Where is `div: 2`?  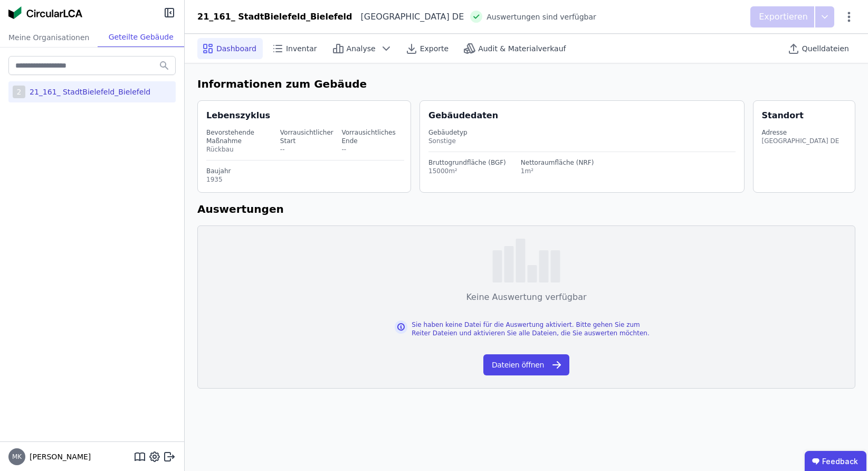 div: 2 is located at coordinates (19, 92).